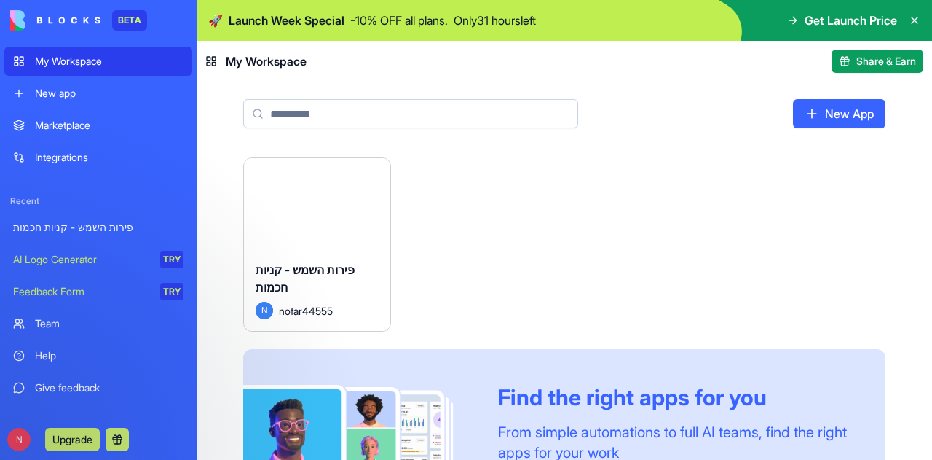 The height and width of the screenshot is (460, 932). What do you see at coordinates (399, 20) in the screenshot?
I see `p: - 10 % OFF all plans.` at bounding box center [399, 20].